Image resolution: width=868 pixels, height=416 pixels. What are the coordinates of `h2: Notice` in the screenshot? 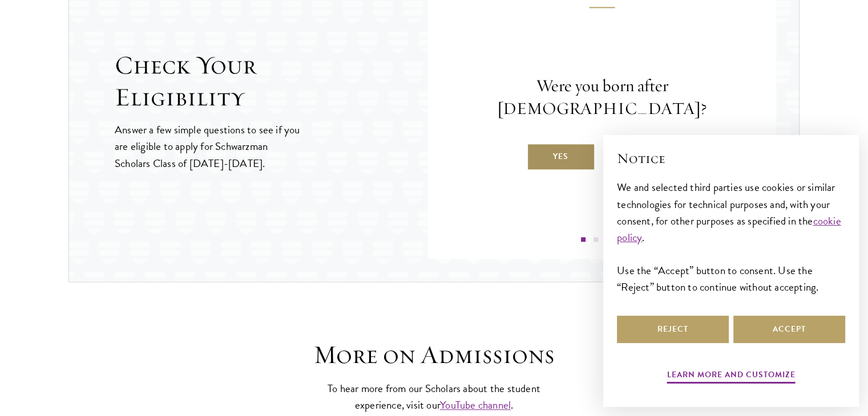 It's located at (731, 159).